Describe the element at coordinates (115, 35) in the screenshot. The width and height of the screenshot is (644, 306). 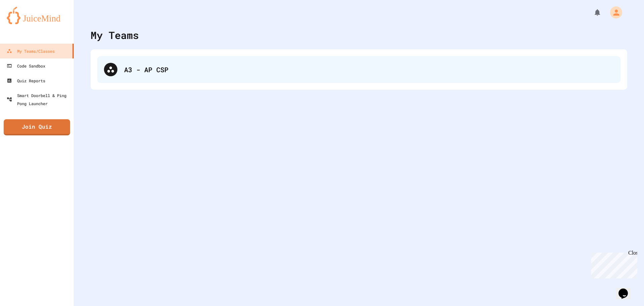
I see `div: My Teams` at that location.